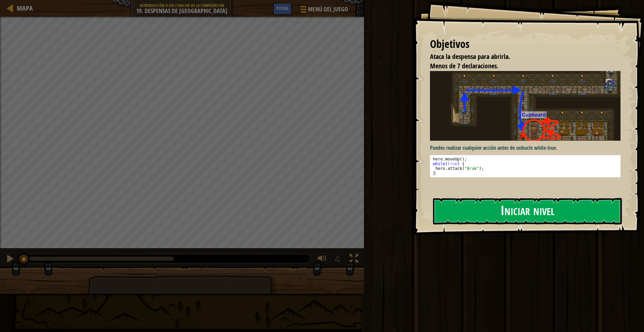 This screenshot has width=644, height=332. What do you see at coordinates (322, 259) in the screenshot?
I see `button: Ajustar el volúmen` at bounding box center [322, 259].